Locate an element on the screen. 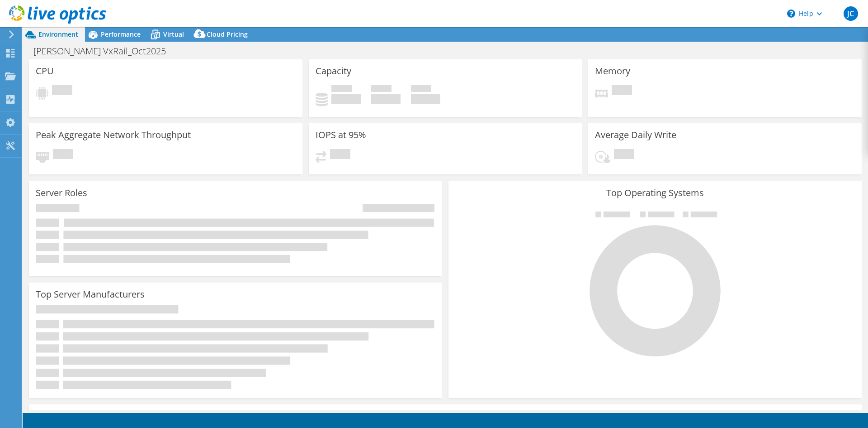  h3: CPU is located at coordinates (45, 71).